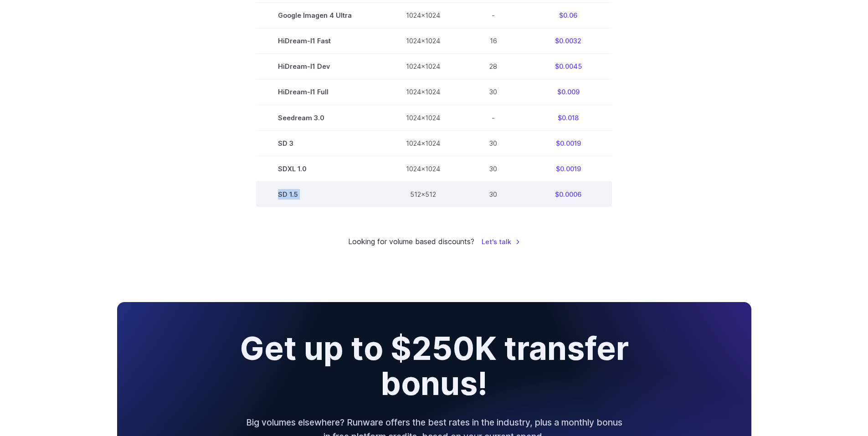 The image size is (868, 436). What do you see at coordinates (320, 16) in the screenshot?
I see `td: Google Imagen 4 Ultra` at bounding box center [320, 16].